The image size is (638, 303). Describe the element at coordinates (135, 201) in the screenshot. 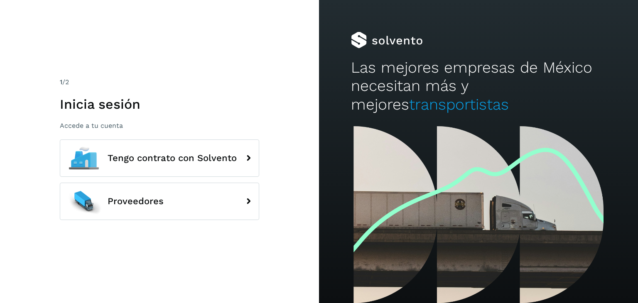

I see `span: Proveedores` at that location.